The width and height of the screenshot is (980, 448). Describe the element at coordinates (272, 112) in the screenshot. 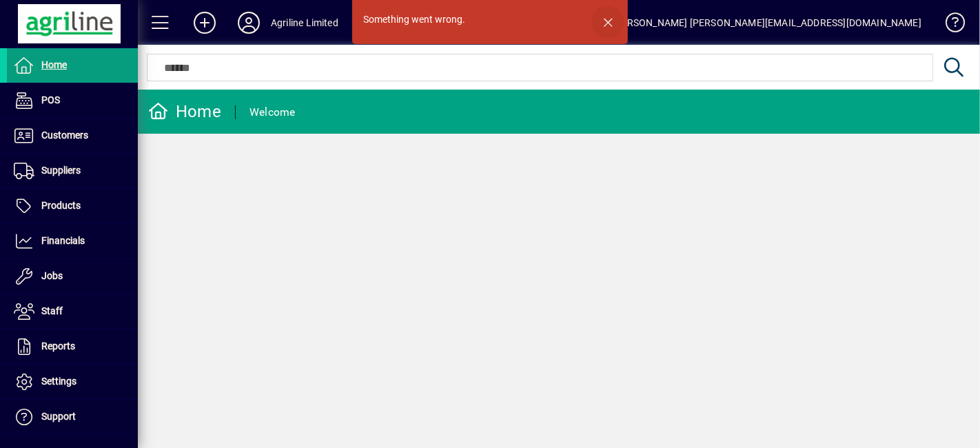

I see `div: Welcome` at that location.